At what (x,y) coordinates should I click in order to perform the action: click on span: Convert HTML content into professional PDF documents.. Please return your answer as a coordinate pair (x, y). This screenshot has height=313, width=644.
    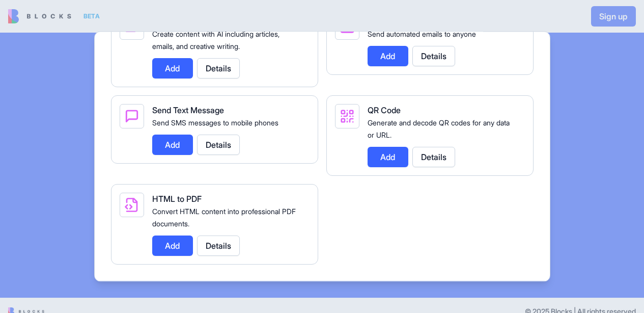
    Looking at the image, I should click on (224, 217).